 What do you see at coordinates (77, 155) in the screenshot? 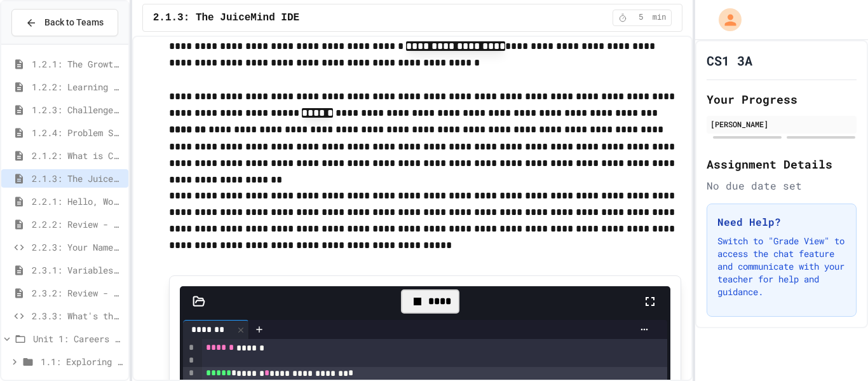
I see `span: 2.1.2: What is Code?` at bounding box center [77, 155].